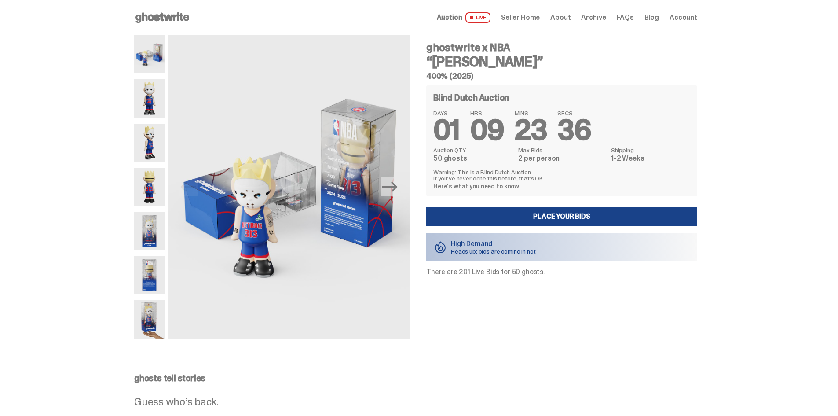  What do you see at coordinates (149, 98) in the screenshot?
I see `img: Copy%20of%20Eminem_NBA_400_1.png` at bounding box center [149, 98].